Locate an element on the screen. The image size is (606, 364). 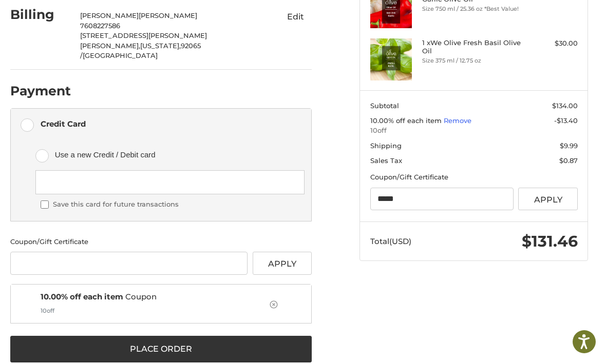
a: Remove is located at coordinates (457, 121).